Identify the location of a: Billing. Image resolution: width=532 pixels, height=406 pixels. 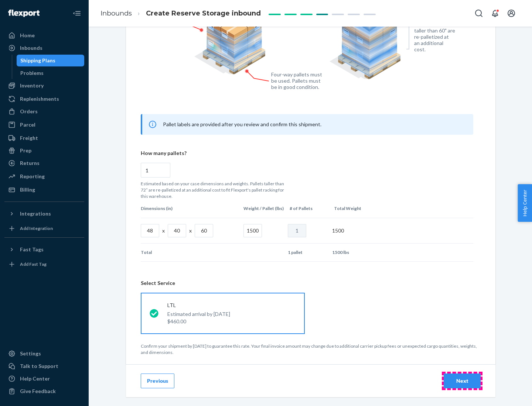
(45, 189).